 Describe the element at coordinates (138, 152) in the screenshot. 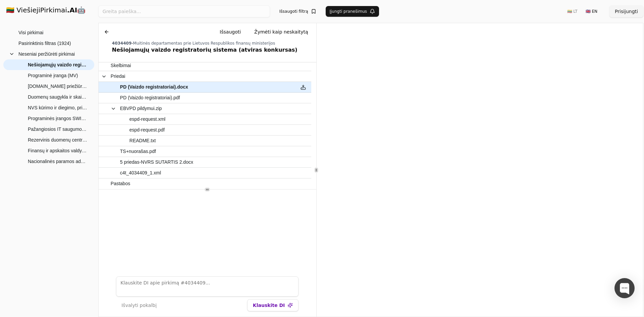

I see `span: TS+nuorašas.pdf` at that location.